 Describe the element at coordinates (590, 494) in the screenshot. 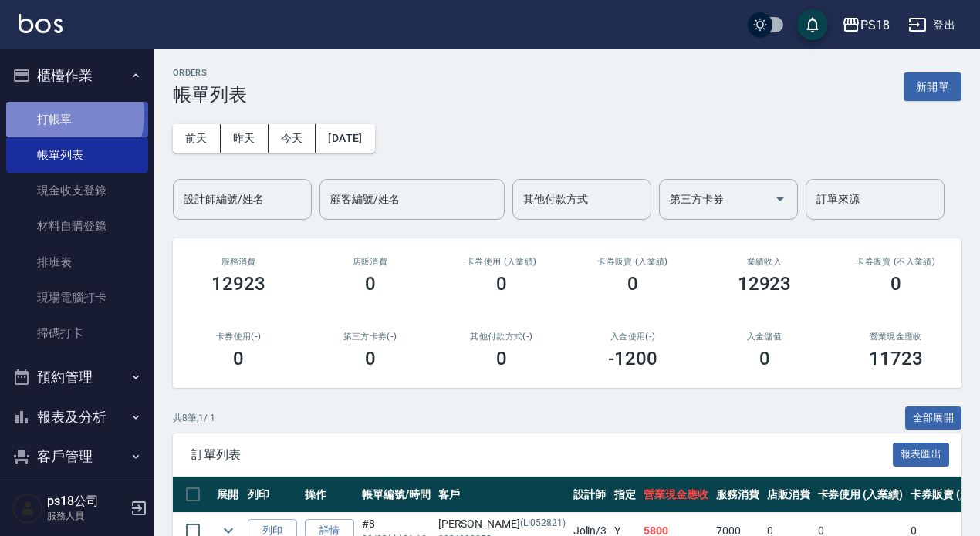

I see `th: 設計師` at that location.